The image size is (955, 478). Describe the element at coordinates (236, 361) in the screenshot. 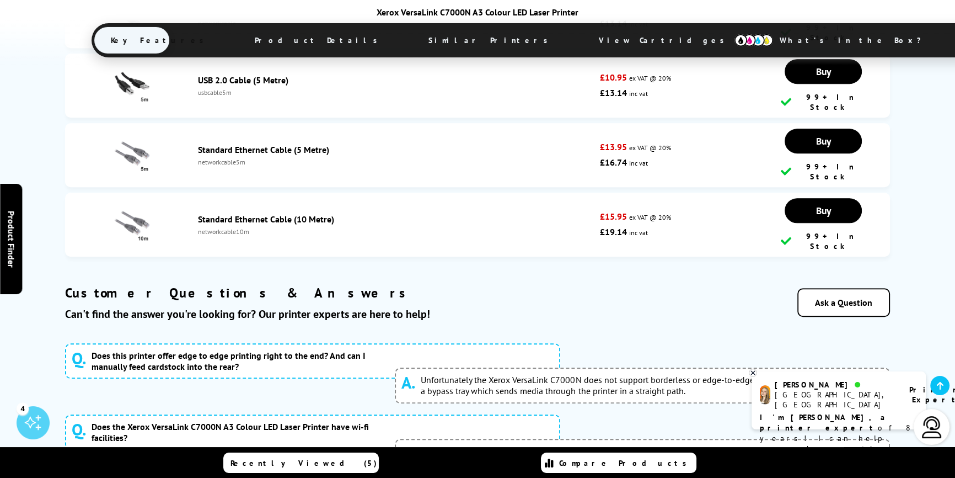

I see `span: Does this printer offer edge to edge printing right to the end? And can I manually feed cardstock...` at that location.